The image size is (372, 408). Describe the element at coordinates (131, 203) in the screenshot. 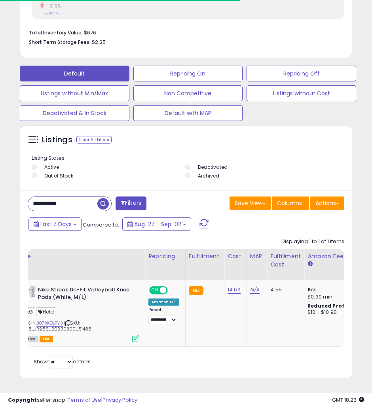

I see `button: Filters` at that location.